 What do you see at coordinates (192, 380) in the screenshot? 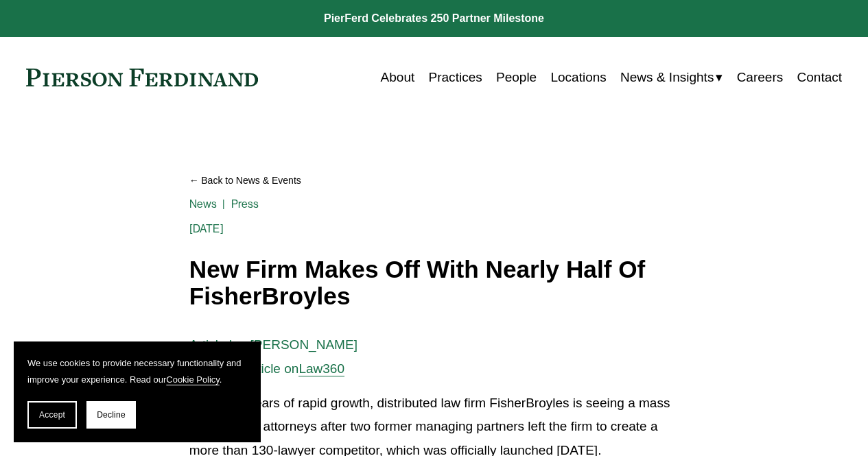
I see `a: Cookie Policy` at bounding box center [192, 380].